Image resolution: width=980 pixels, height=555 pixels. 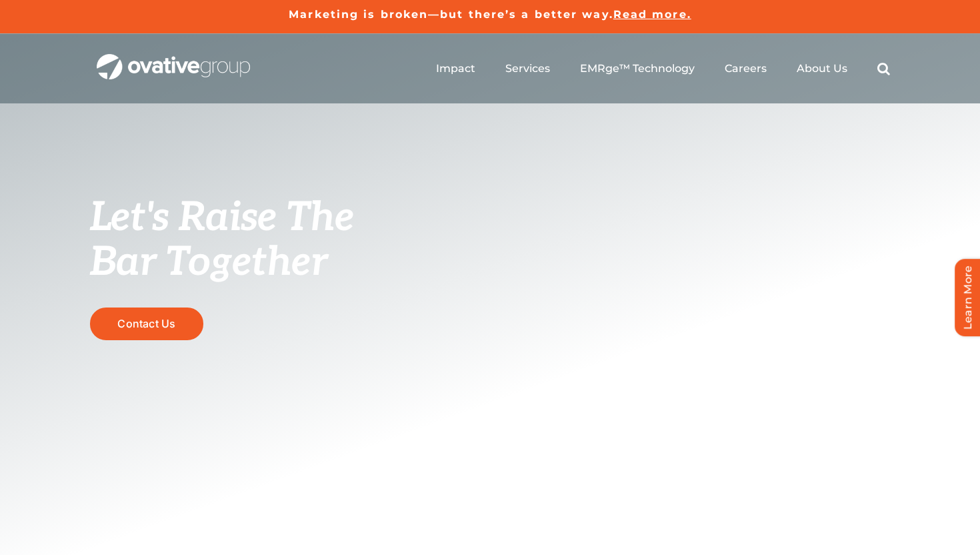 I want to click on span: Careers, so click(x=745, y=68).